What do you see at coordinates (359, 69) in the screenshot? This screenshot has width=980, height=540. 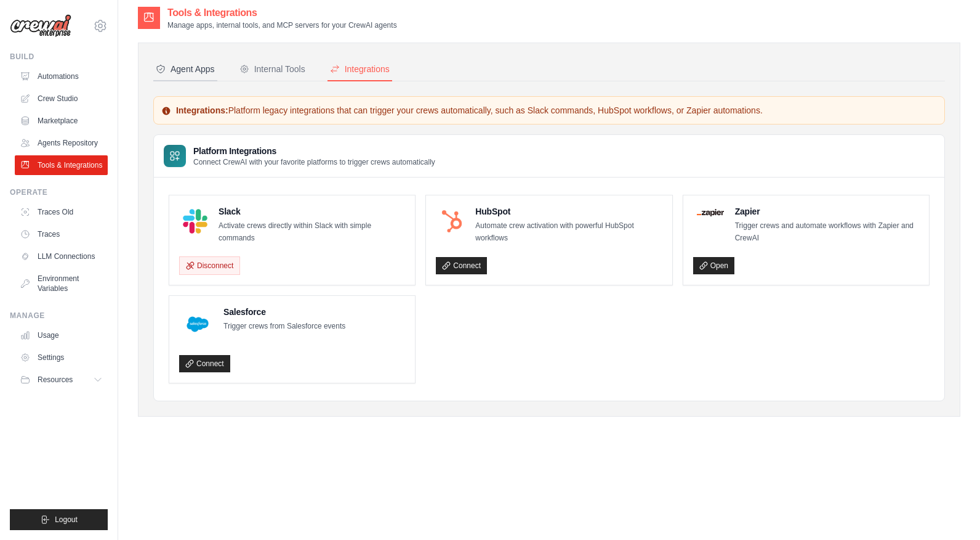 I see `button: Integrations` at bounding box center [359, 69].